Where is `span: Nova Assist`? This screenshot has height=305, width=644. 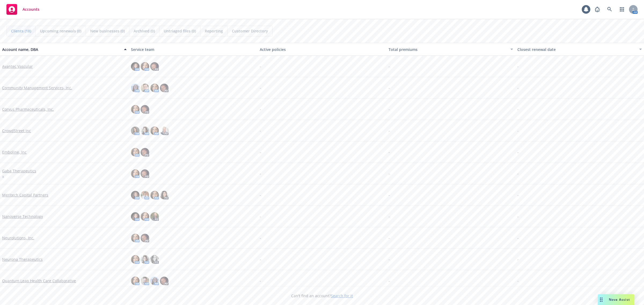
span: Nova Assist is located at coordinates (619, 299).